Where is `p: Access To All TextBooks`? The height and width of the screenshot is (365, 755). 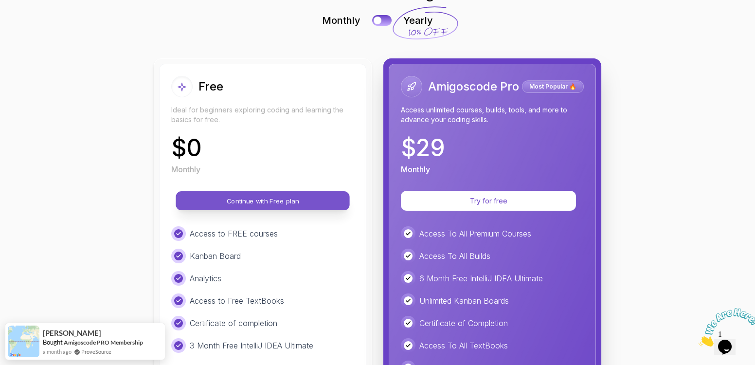
p: Access To All TextBooks is located at coordinates (464, 345).